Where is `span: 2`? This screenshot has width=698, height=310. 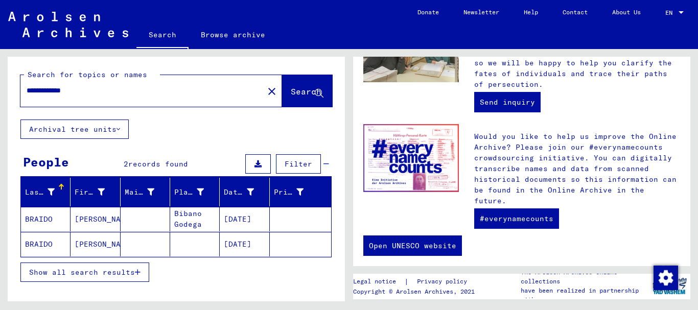 span: 2 is located at coordinates (126, 164).